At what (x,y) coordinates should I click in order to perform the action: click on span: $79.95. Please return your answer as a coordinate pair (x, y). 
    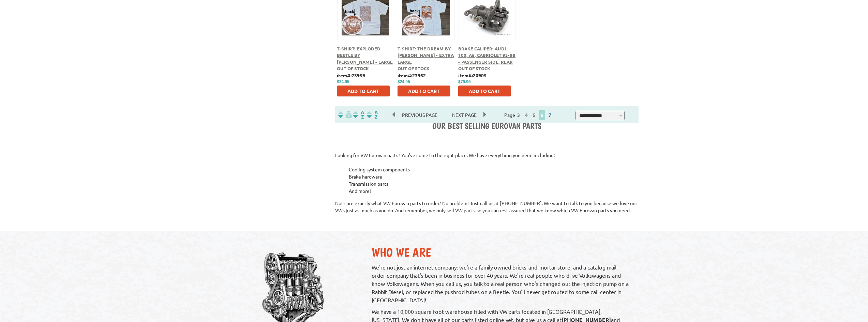
    Looking at the image, I should click on (464, 82).